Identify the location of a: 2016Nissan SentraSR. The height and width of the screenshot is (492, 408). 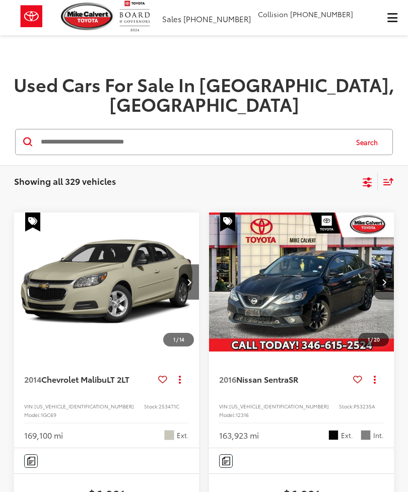
(284, 379).